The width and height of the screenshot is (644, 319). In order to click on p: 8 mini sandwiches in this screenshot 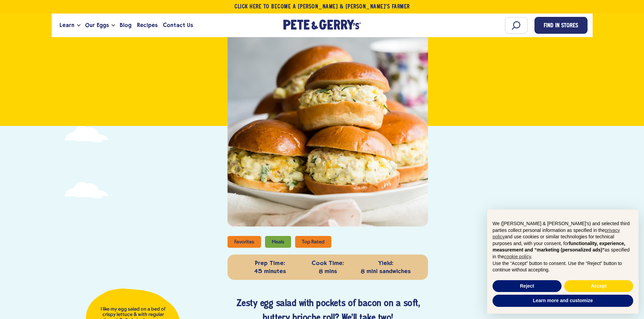, I will do `click(385, 267)`.